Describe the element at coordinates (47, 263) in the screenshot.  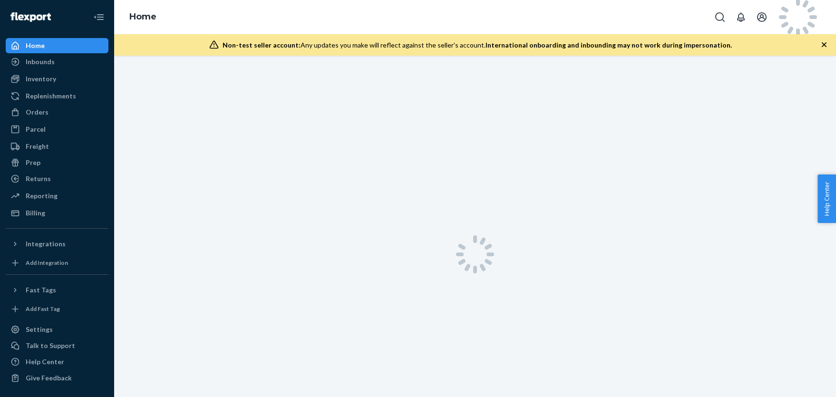
I see `div: Add Integration` at that location.